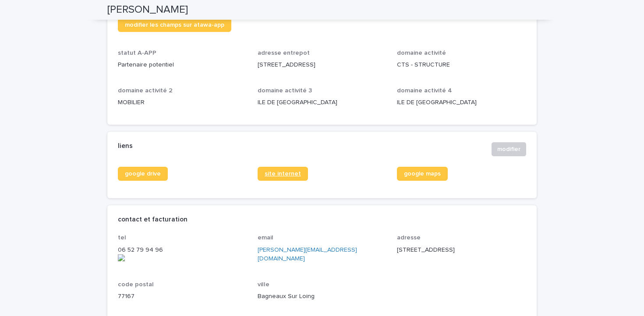  I want to click on p: MOBILIER, so click(182, 103).